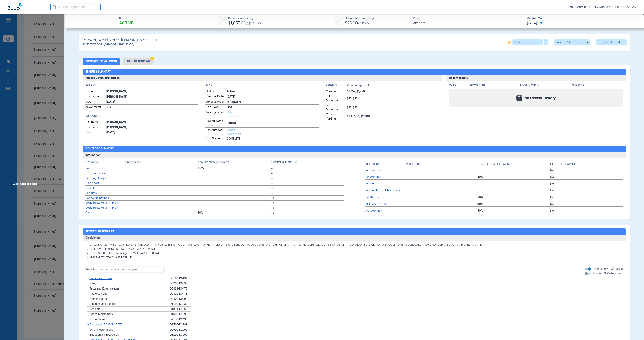 This screenshot has width=644, height=340. I want to click on app-breakdown-title: Patient, so click(142, 85).